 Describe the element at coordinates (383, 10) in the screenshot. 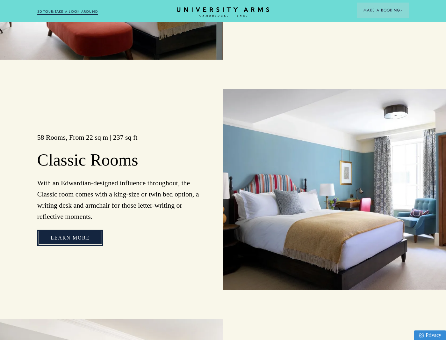

I see `button: Make a BookingArrow icon` at that location.